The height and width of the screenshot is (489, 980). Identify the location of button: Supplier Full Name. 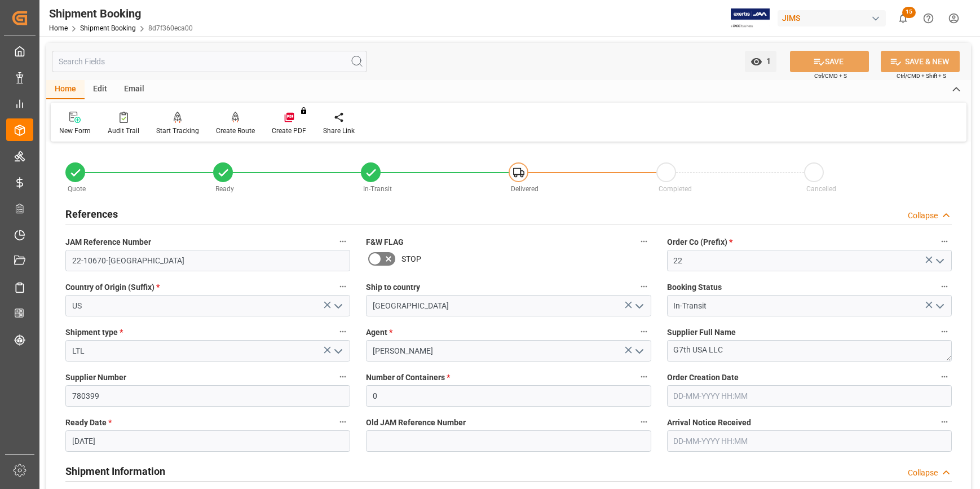
(944, 331).